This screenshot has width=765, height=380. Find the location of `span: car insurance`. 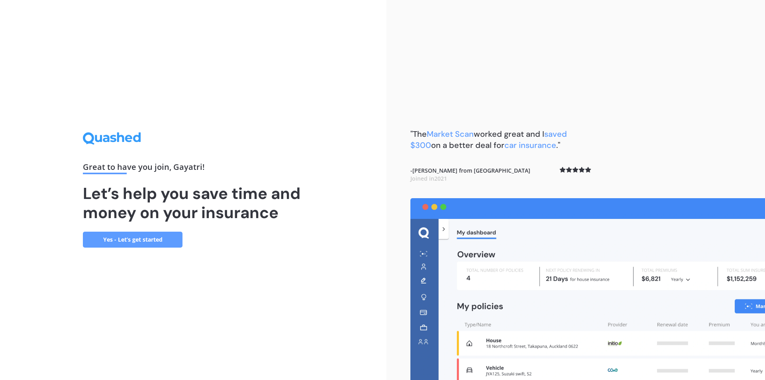

span: car insurance is located at coordinates (530, 145).